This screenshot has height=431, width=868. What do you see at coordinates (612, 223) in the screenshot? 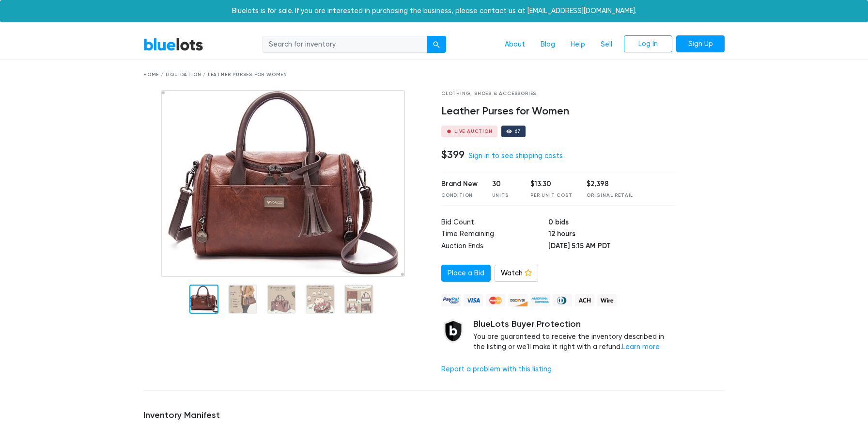
I see `td: 0 bids` at bounding box center [612, 223].